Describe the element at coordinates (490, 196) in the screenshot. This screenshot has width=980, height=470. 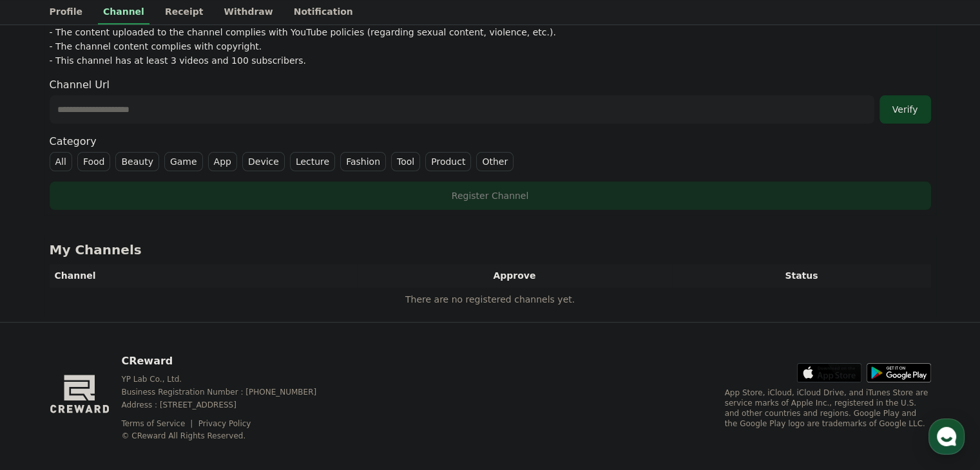
I see `div: Register Channel` at that location.